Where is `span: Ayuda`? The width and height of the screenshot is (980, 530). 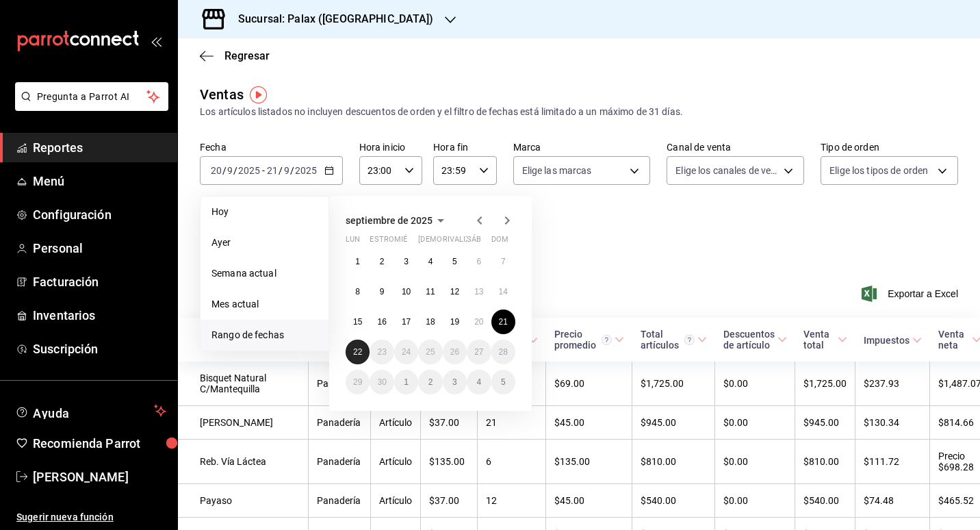 span: Ayuda is located at coordinates (91, 411).